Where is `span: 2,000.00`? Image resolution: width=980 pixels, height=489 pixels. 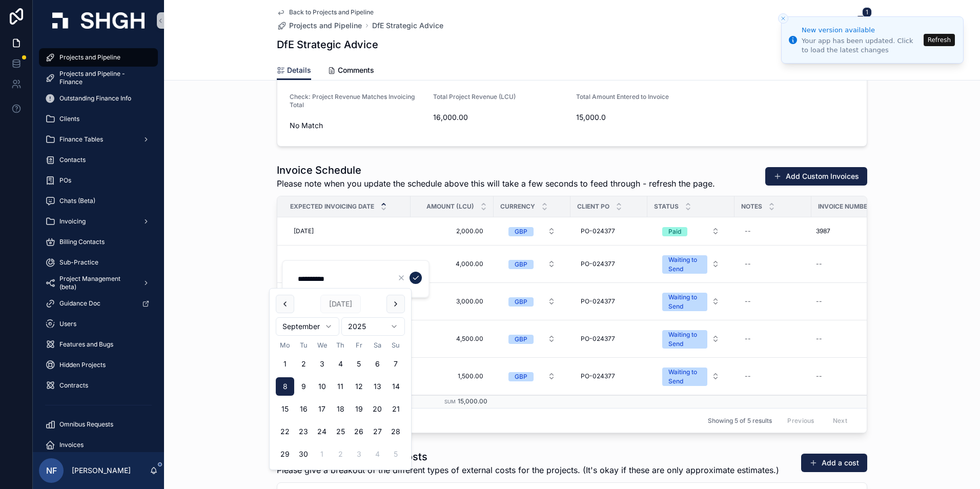 span: 2,000.00 is located at coordinates (452, 231).